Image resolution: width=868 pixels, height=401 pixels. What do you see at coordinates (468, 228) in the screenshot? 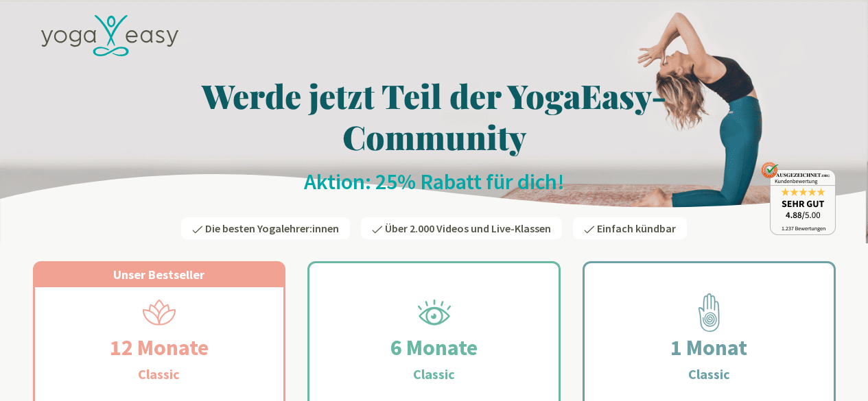
I see `span: Über 2.000 Videos und Live-Klassen` at bounding box center [468, 228].